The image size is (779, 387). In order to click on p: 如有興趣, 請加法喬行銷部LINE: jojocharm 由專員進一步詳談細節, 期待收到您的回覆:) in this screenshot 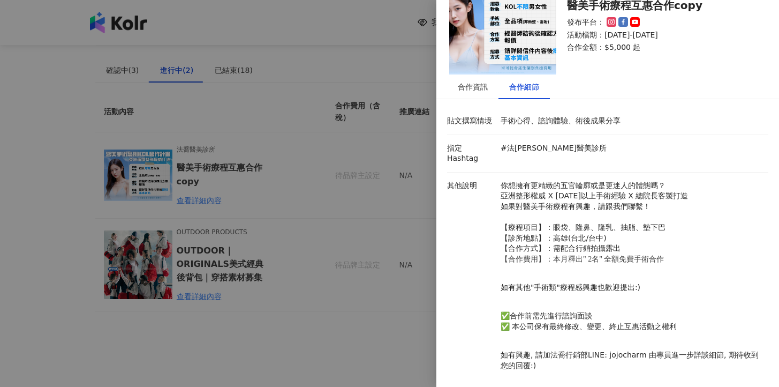, I will do `click(632, 360)`.